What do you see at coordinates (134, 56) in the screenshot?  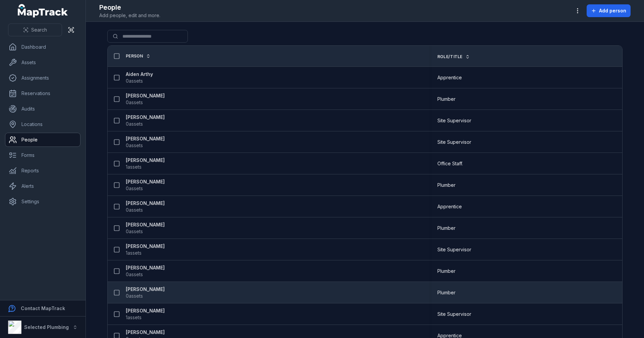 I see `span: Person` at bounding box center [134, 56].